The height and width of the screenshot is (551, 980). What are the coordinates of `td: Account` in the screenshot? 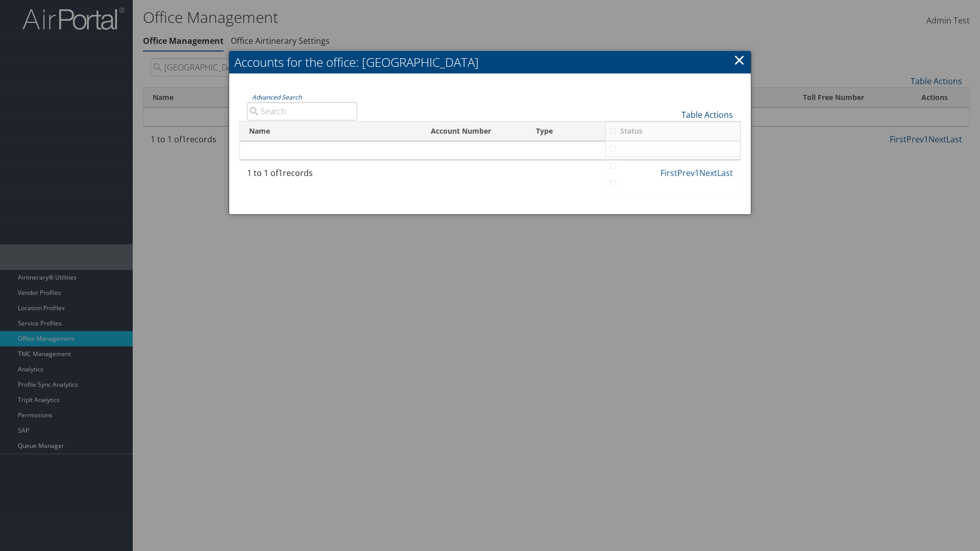 It's located at (568, 151).